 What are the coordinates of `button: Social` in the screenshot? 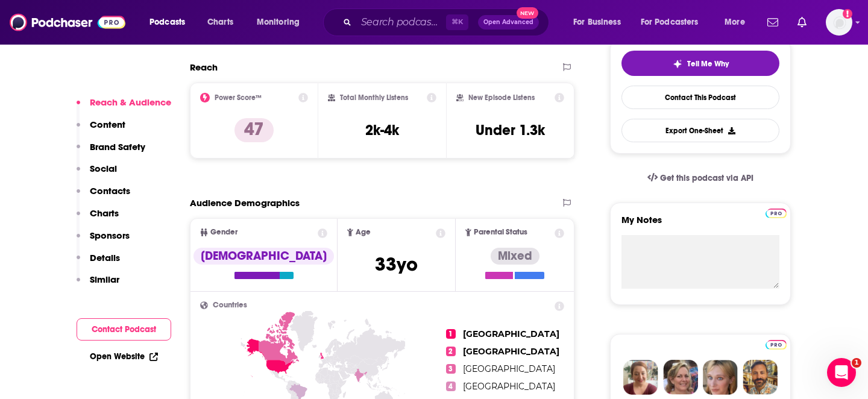 It's located at (96, 174).